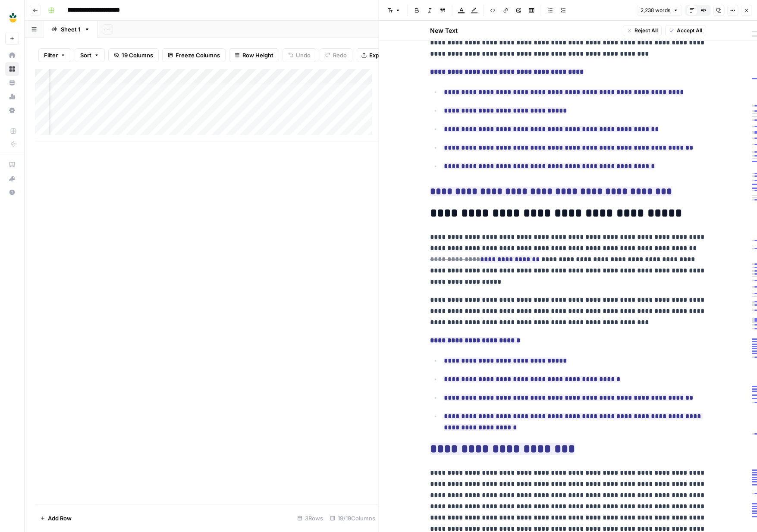  What do you see at coordinates (310, 518) in the screenshot?
I see `div: 3 Rows` at bounding box center [310, 518].